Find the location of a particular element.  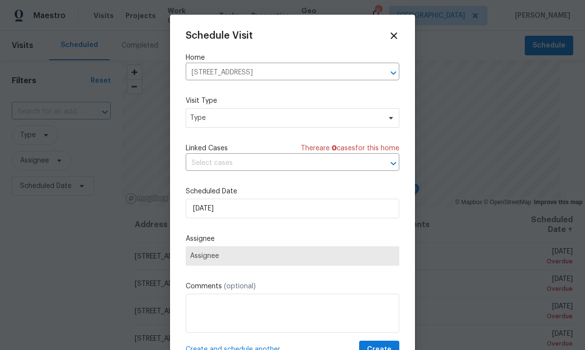

input: Select cases is located at coordinates (279, 163).